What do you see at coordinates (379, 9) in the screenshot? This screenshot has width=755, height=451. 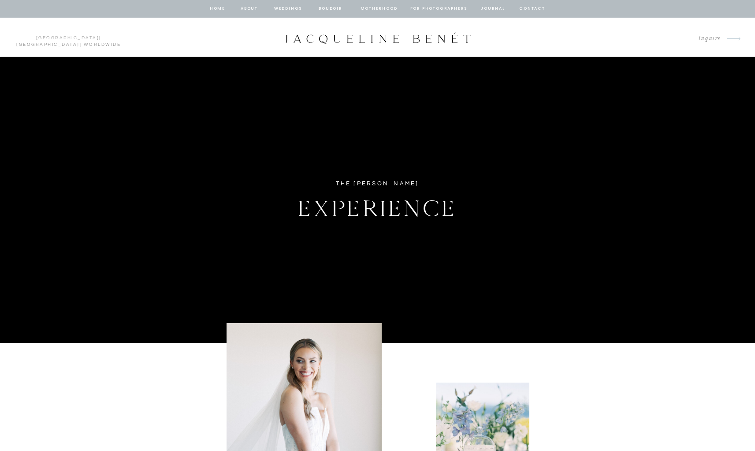 I see `a: Motherhood` at bounding box center [379, 9].